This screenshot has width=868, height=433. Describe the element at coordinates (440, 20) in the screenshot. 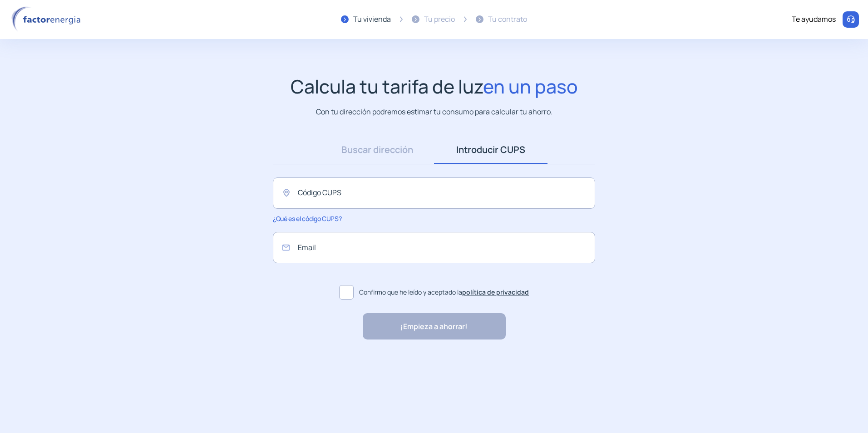

I see `div: Tu precio` at that location.